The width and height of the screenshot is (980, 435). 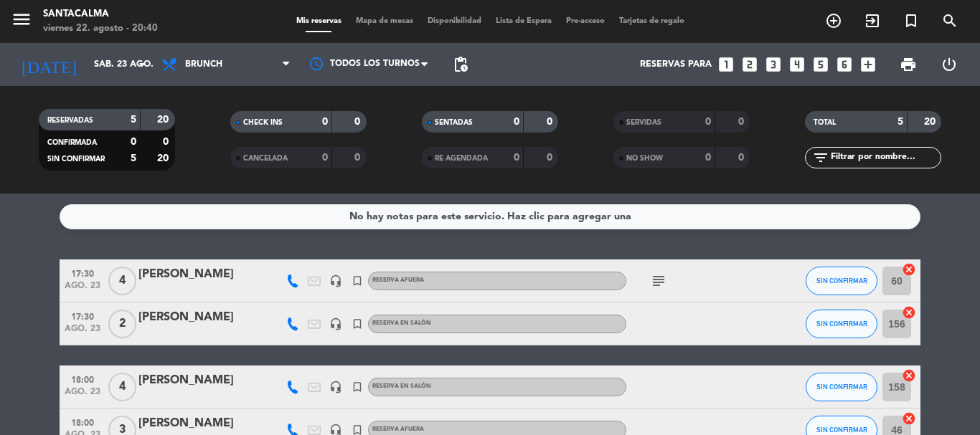 I want to click on input: Filtrar por nombre..., so click(x=885, y=158).